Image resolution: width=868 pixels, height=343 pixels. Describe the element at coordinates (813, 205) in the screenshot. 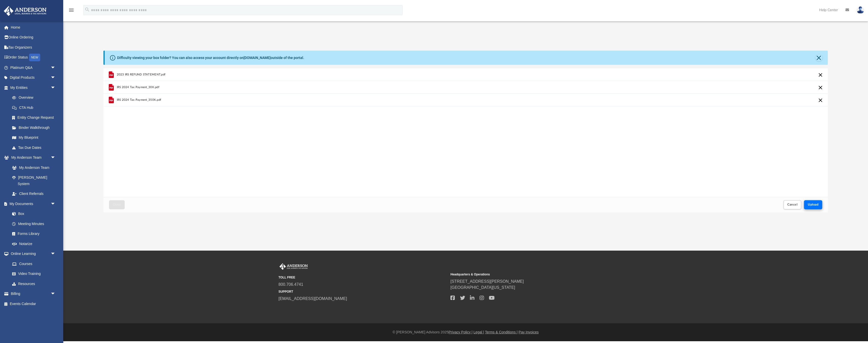

I see `span: Upload` at that location.